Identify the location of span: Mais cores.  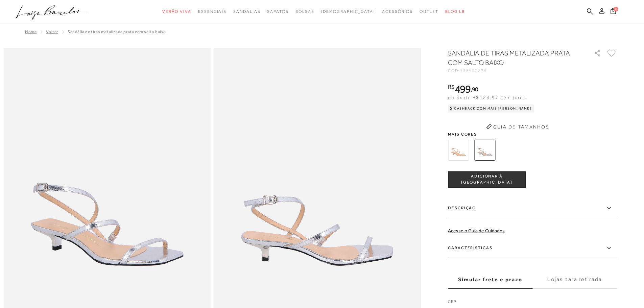
(533, 134).